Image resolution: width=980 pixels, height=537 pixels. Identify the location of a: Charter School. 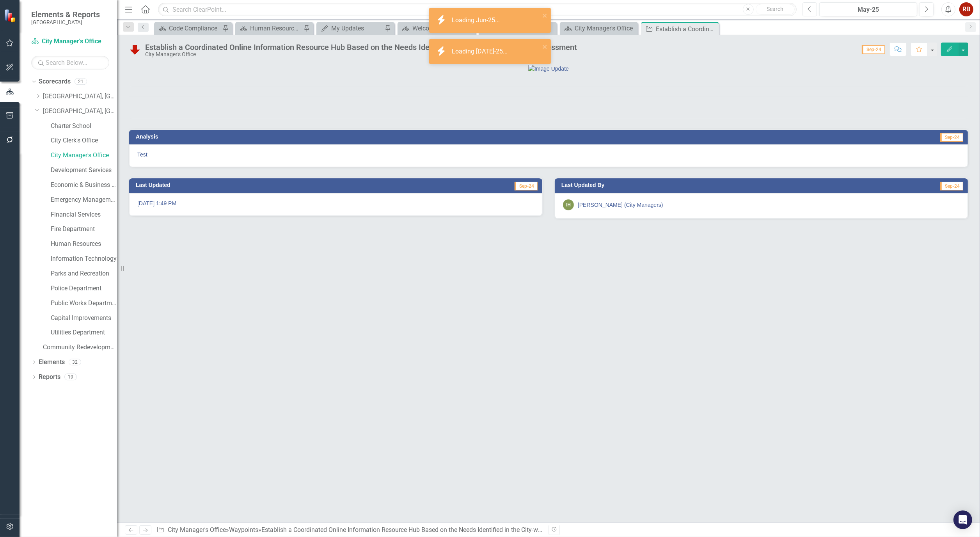
(83, 126).